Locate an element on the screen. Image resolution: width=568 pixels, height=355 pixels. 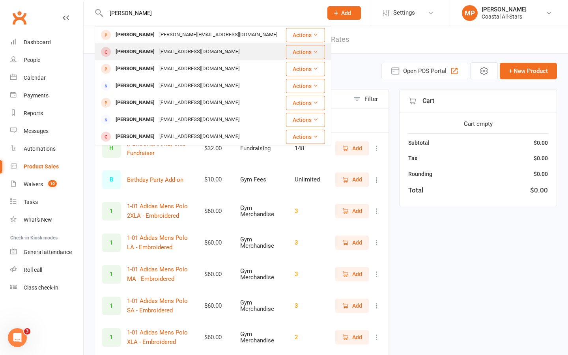
span: Open POS Portal is located at coordinates (425, 71).